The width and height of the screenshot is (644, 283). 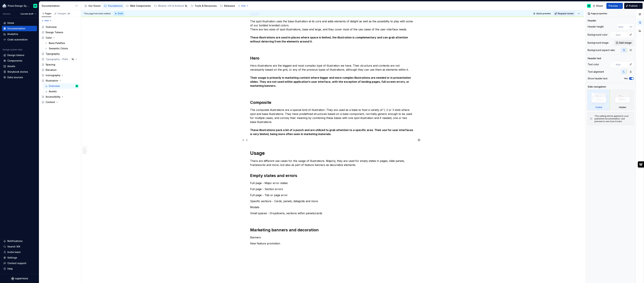 What do you see at coordinates (46, 13) in the screenshot?
I see `div: Pages` at bounding box center [46, 13].